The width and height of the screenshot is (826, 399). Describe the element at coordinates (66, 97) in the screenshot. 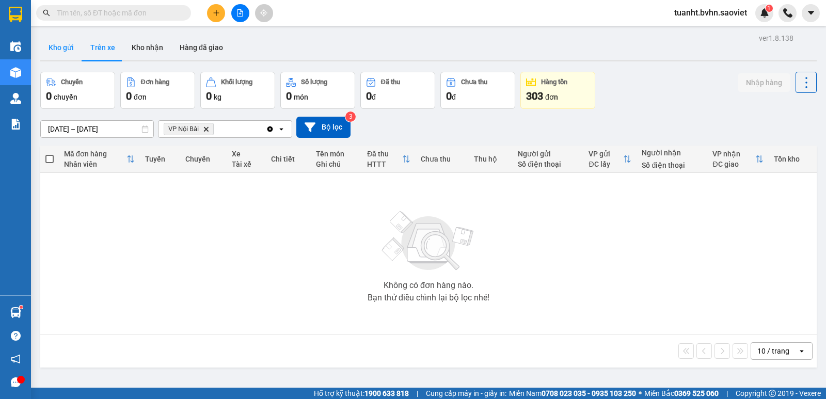

I see `span: chuyến` at that location.